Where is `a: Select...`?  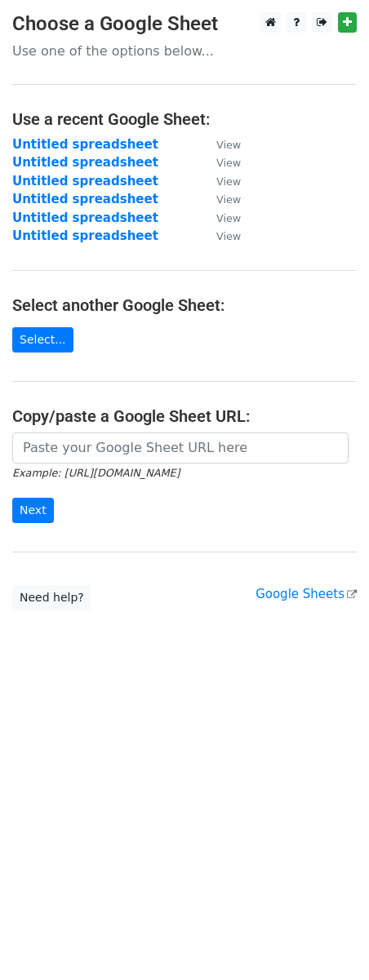
a: Select... is located at coordinates (42, 339).